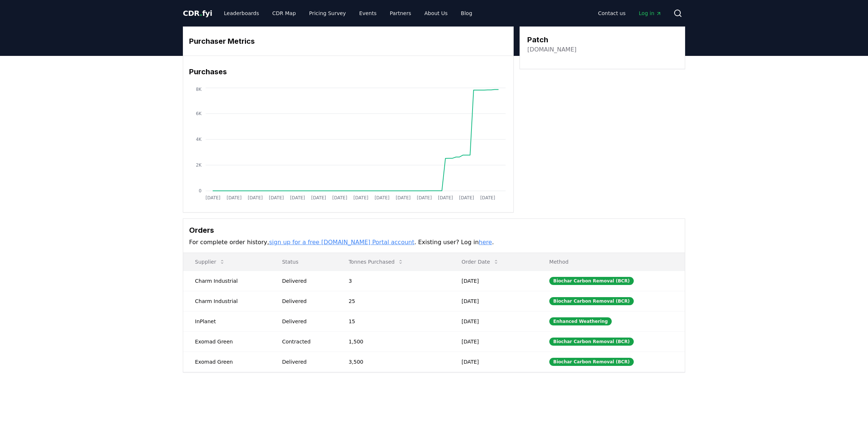  Describe the element at coordinates (650, 13) in the screenshot. I see `span: Log in` at that location.